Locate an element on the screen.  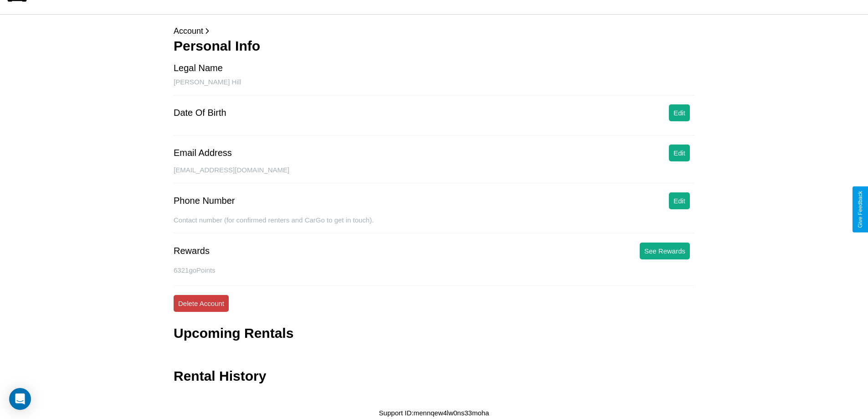
h3: Upcoming Rentals is located at coordinates (233, 333).